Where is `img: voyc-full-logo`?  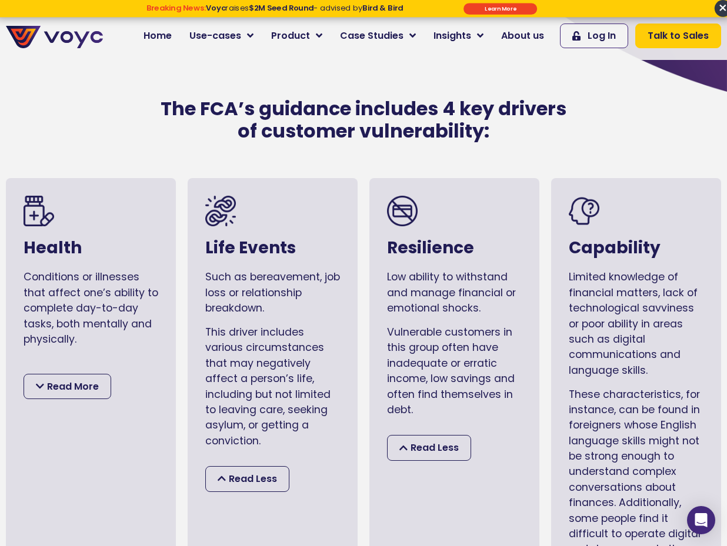 img: voyc-full-logo is located at coordinates (54, 37).